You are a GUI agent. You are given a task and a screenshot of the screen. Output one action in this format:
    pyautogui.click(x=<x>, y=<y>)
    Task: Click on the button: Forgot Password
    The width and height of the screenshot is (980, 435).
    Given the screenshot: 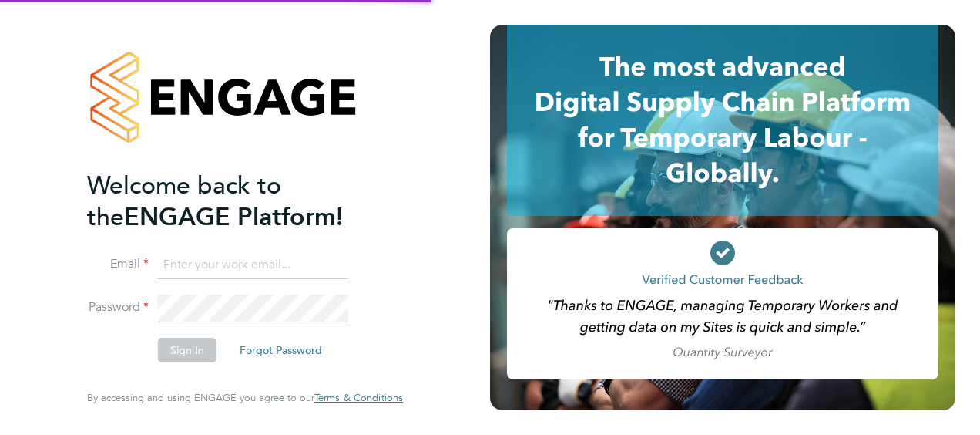 What is the action you would take?
    pyautogui.click(x=280, y=351)
    